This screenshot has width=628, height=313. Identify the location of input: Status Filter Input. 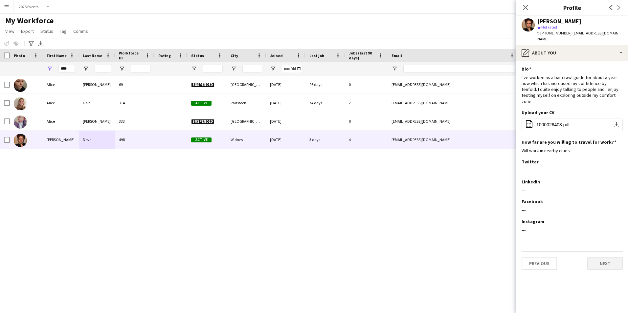
(213, 69).